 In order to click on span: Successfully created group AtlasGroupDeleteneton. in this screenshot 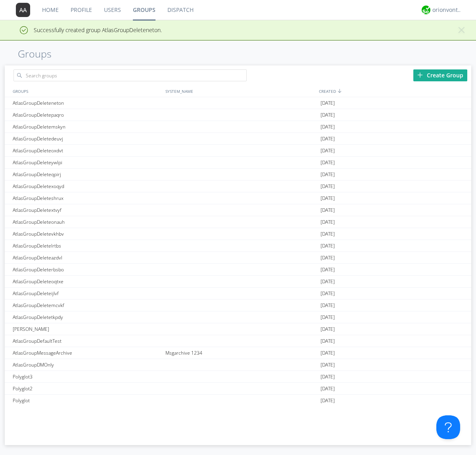, I will do `click(84, 29)`.